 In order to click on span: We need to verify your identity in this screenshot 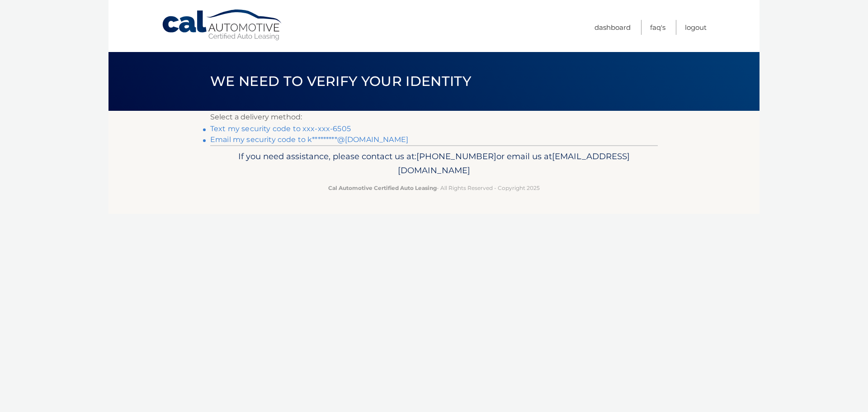, I will do `click(340, 81)`.